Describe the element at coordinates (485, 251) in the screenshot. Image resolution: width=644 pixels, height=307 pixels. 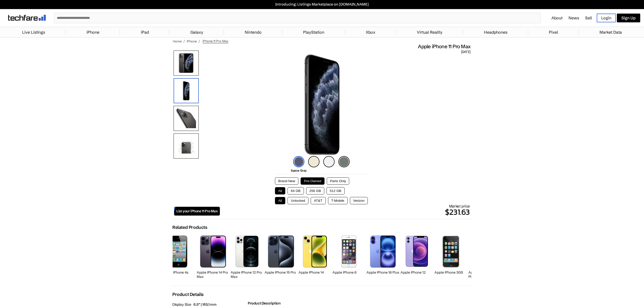
I see `img: iPhone 6s Plus` at that location.